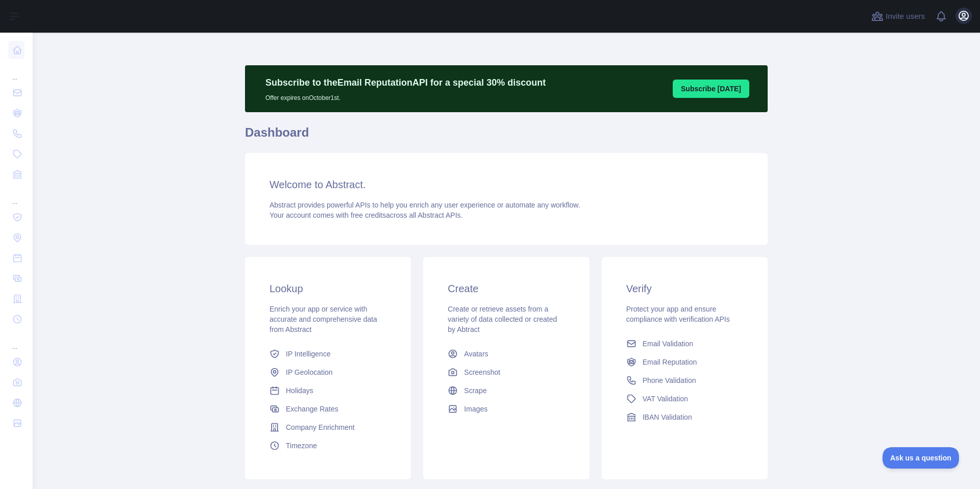 The image size is (980, 489). Describe the element at coordinates (308, 354) in the screenshot. I see `span: IP Intelligence` at that location.